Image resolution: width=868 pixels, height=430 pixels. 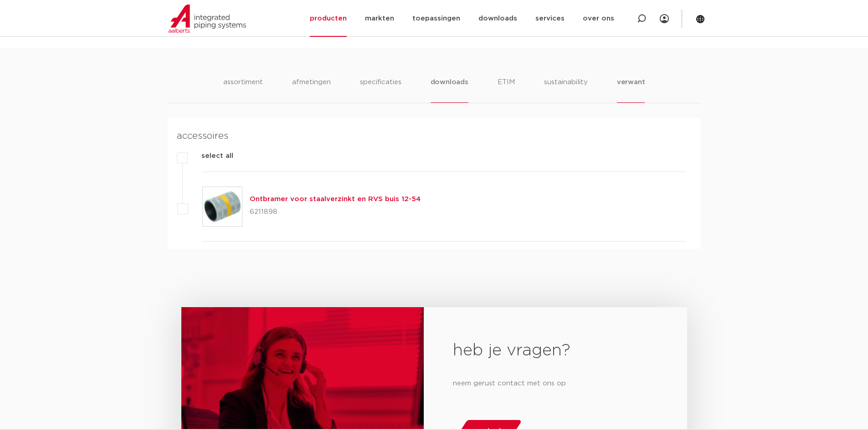 I want to click on h2: heb je vragen?, so click(x=555, y=351).